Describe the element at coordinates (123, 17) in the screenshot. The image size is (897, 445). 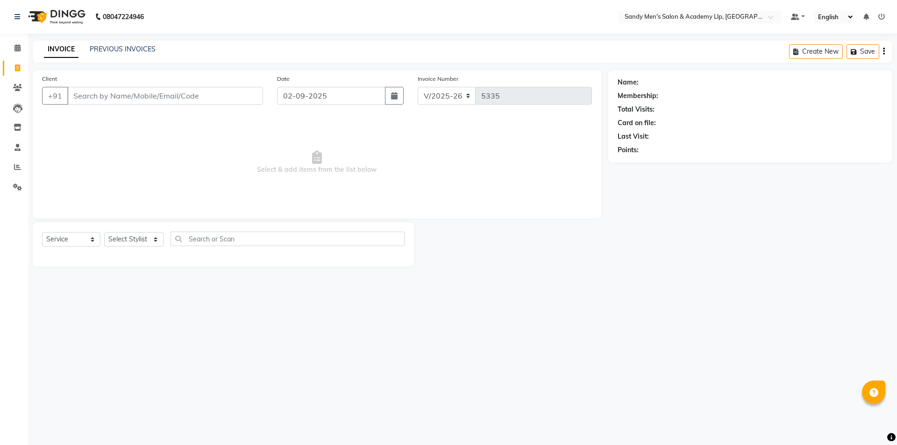
I see `b: 08047224946` at that location.